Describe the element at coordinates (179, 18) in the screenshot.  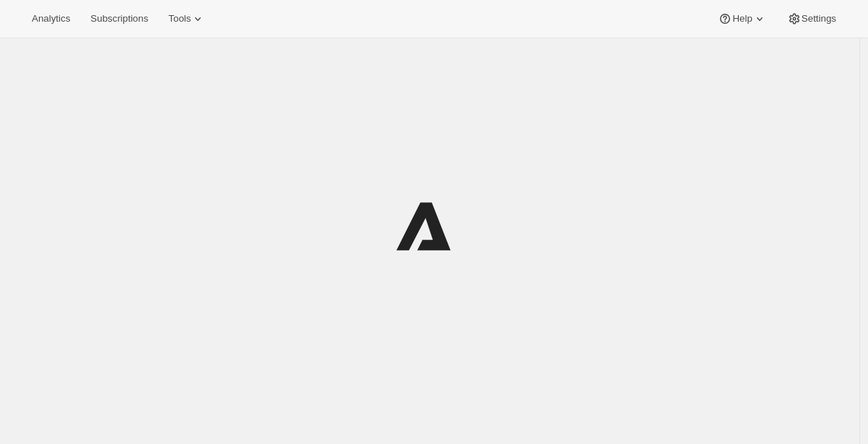
I see `span: Tools` at that location.